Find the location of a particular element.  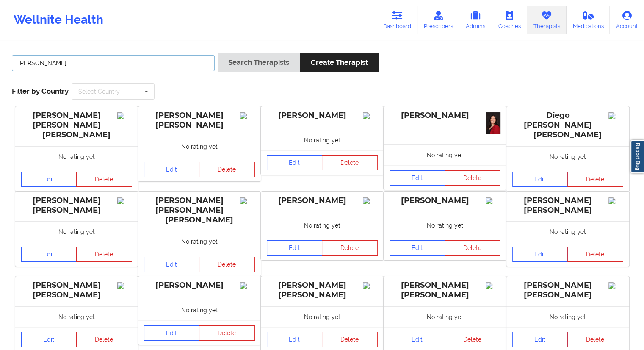

a: Admins is located at coordinates (475, 20).